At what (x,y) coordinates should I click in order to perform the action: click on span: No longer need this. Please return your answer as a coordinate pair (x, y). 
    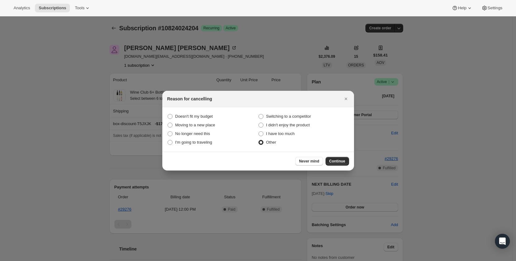
    Looking at the image, I should click on (193, 134).